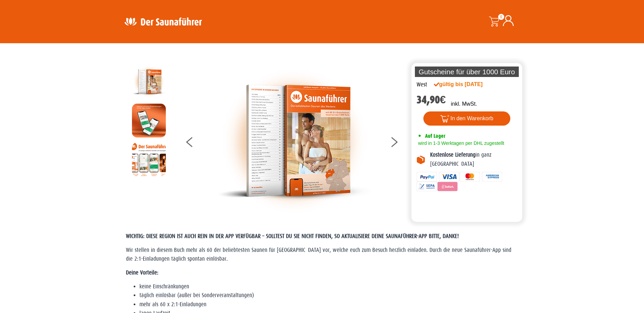 Image resolution: width=644 pixels, height=313 pixels. I want to click on span: wird in 1-3 Werktagen per DHL zugestellt, so click(460, 143).